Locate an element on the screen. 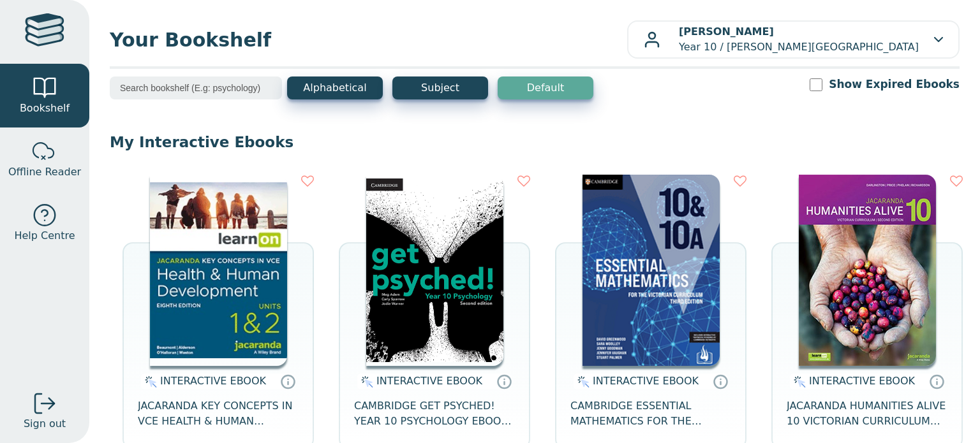 Image resolution: width=980 pixels, height=443 pixels. span: Sign out is located at coordinates (45, 424).